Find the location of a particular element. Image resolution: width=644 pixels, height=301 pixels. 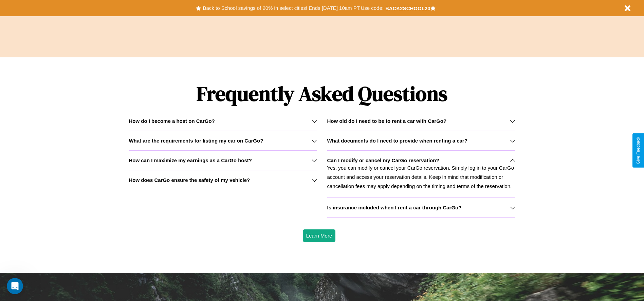

p: Yes, you can modify or cancel your CarGo reservation. Simply log in to your CarGo account and acc... is located at coordinates (421, 177).